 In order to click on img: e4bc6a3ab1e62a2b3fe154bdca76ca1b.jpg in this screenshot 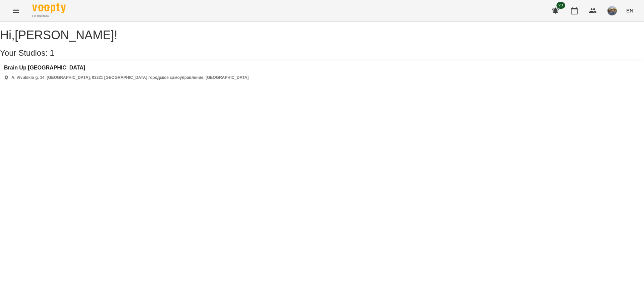, I will do `click(612, 11)`.